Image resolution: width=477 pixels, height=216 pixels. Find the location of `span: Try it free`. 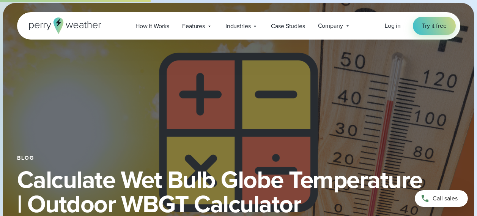

span: Try it free is located at coordinates (434, 26).